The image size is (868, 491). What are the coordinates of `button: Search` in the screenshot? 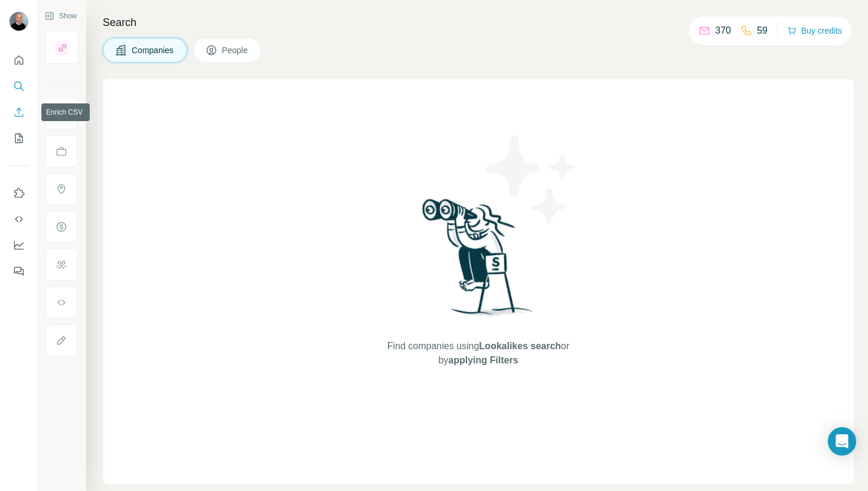 It's located at (19, 86).